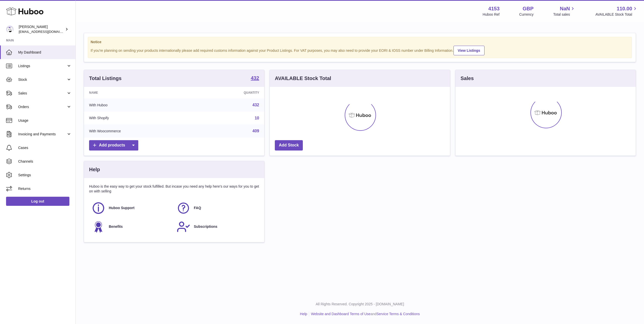  Describe the element at coordinates (528, 9) in the screenshot. I see `strong: GBP` at that location.